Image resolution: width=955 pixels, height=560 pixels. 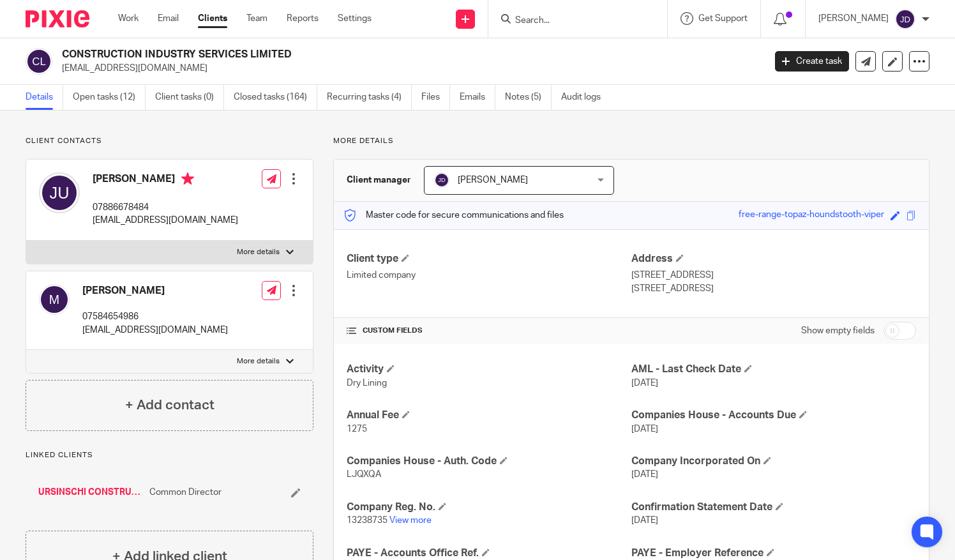 I want to click on span: 13238735, so click(x=367, y=520).